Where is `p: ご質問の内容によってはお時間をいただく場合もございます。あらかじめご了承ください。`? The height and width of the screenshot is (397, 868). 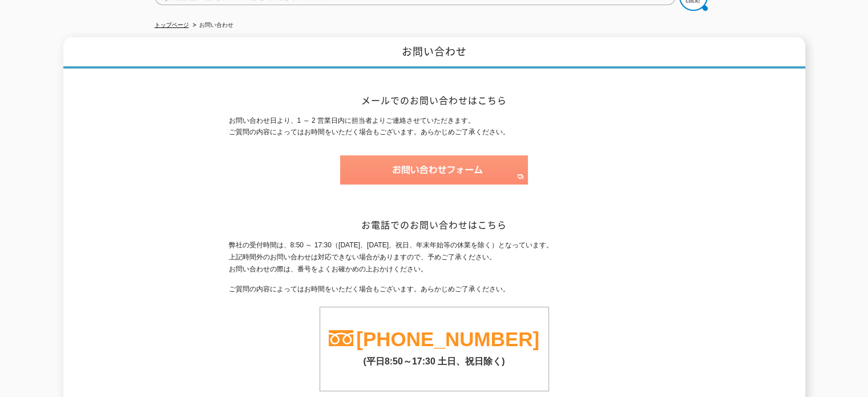 p: ご質問の内容によってはお時間をいただく場合もございます。あらかじめご了承ください。 is located at coordinates (435, 289).